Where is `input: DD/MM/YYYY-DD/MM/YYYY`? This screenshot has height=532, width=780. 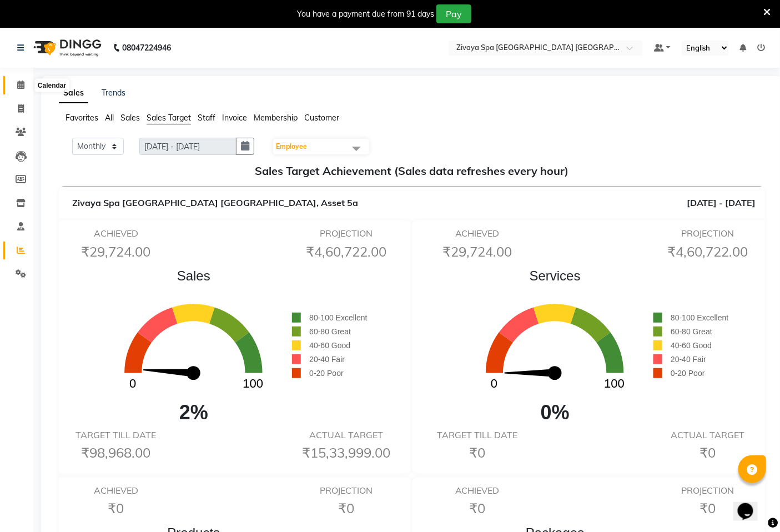 input: DD/MM/YYYY-DD/MM/YYYY is located at coordinates (188, 146).